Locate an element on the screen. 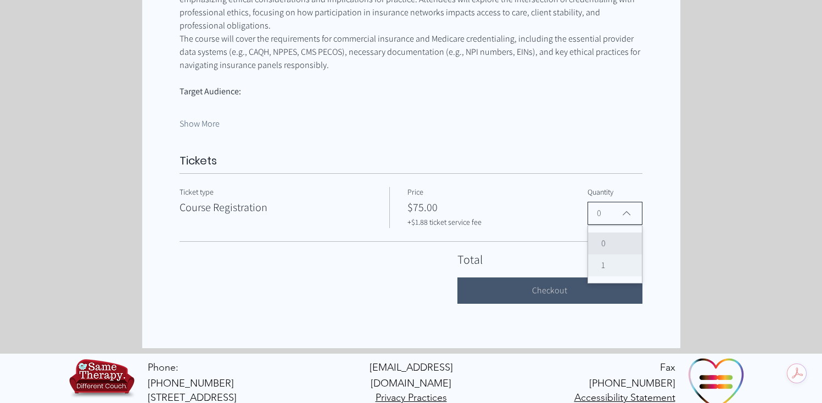  label: Quantity is located at coordinates (615, 193).